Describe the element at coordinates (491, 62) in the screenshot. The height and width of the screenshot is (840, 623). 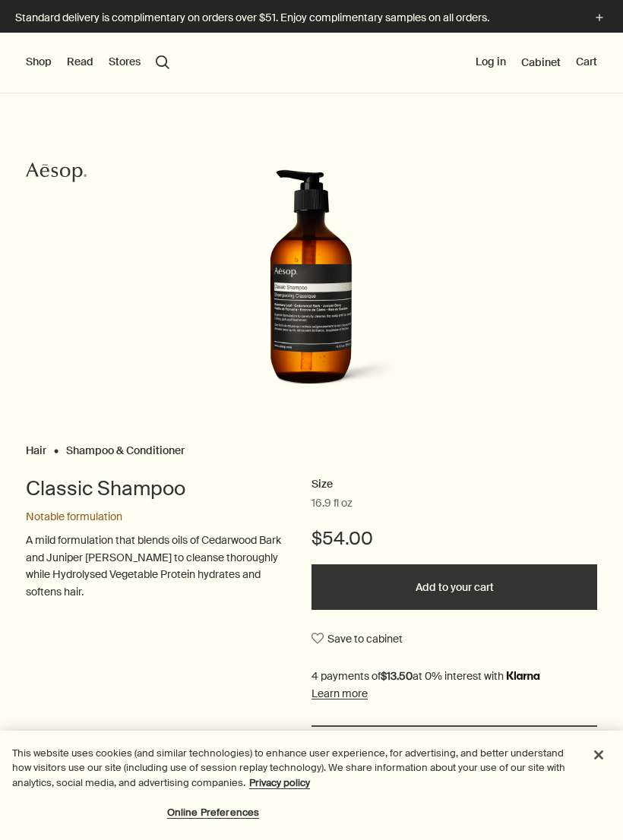
I see `button: Log in` at that location.